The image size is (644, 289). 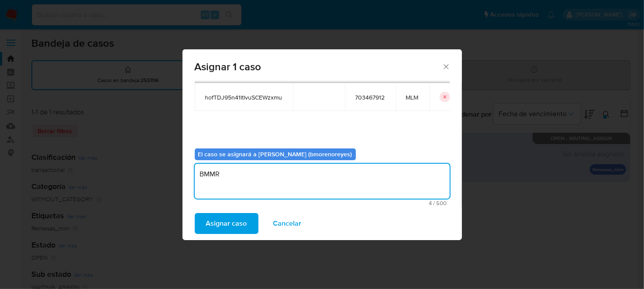 What do you see at coordinates (445, 97) in the screenshot?
I see `button: icon-button` at bounding box center [445, 97].